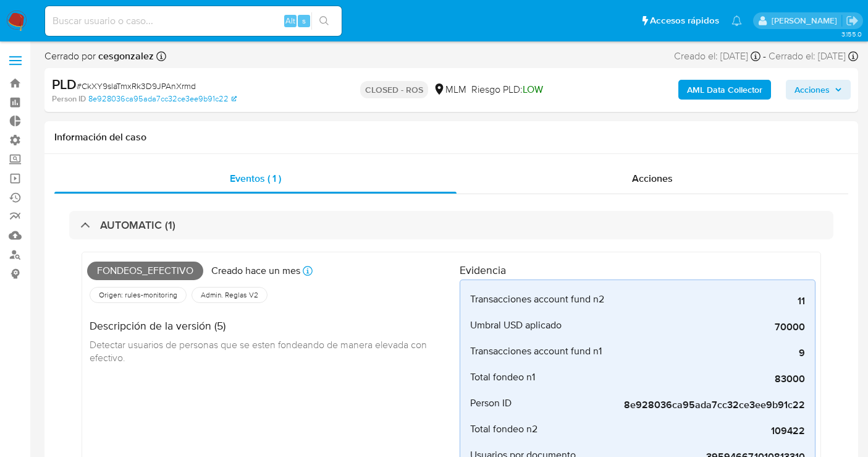  What do you see at coordinates (324, 21) in the screenshot?
I see `button: search-icon` at bounding box center [324, 21].